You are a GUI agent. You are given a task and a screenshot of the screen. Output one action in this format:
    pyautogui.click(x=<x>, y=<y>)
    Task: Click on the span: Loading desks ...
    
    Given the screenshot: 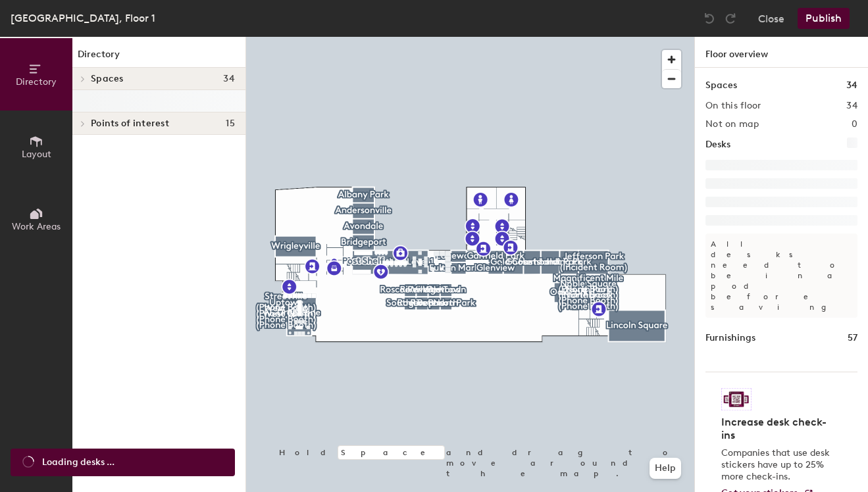 What is the action you would take?
    pyautogui.click(x=78, y=463)
    